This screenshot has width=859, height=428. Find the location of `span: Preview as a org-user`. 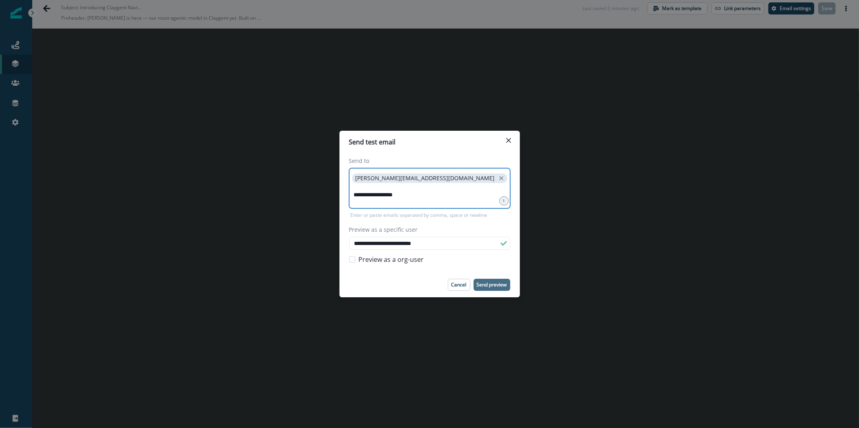

span: Preview as a org-user is located at coordinates (391, 260).